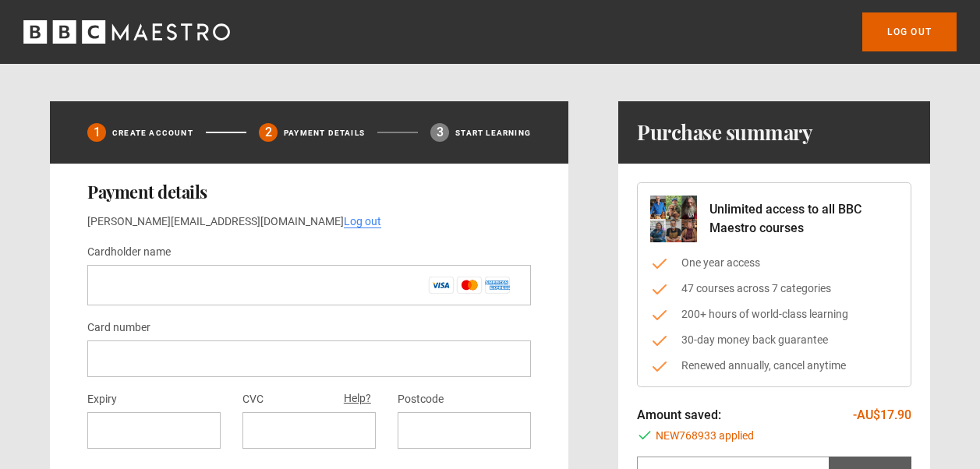 This screenshot has height=469, width=980. I want to click on svg: BBC Maestro, so click(126, 32).